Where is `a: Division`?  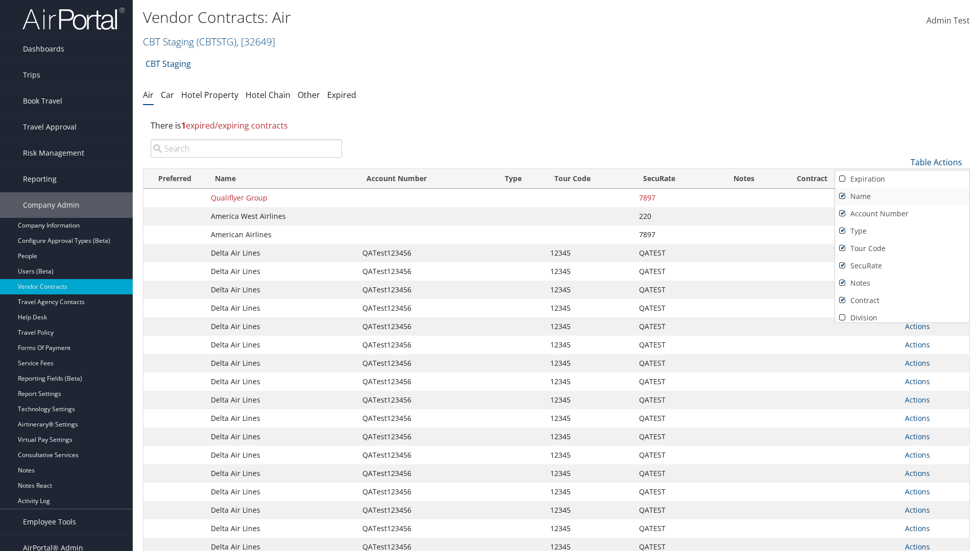
a: Division is located at coordinates (902, 318).